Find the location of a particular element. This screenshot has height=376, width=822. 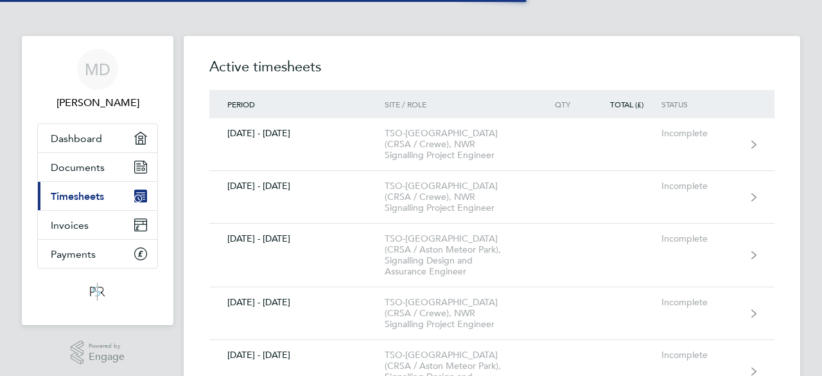

span: Dashboard is located at coordinates (76, 138).